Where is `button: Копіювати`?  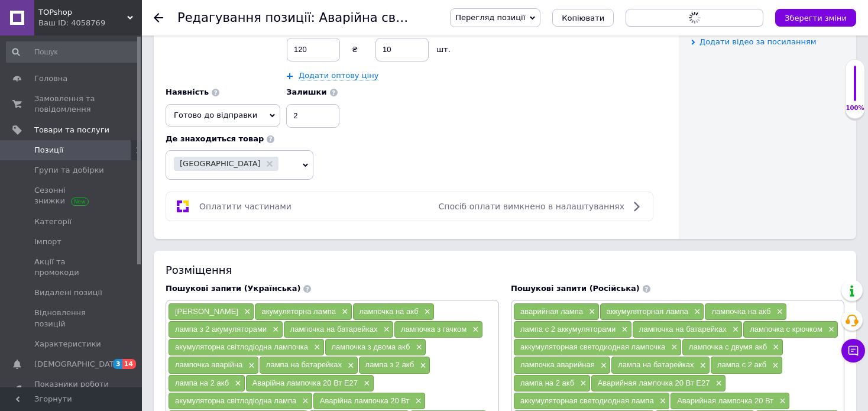 button: Копіювати is located at coordinates (583, 18).